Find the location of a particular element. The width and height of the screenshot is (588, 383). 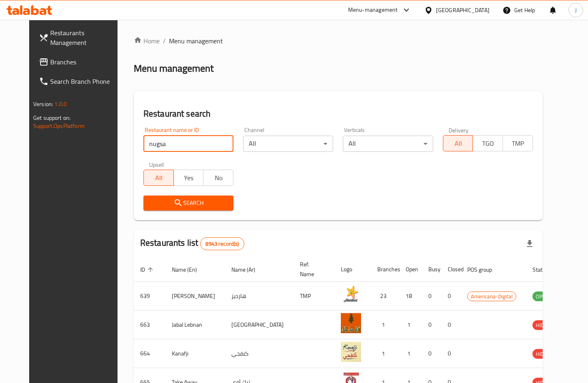

span: Search Branch Phone is located at coordinates (86, 81).